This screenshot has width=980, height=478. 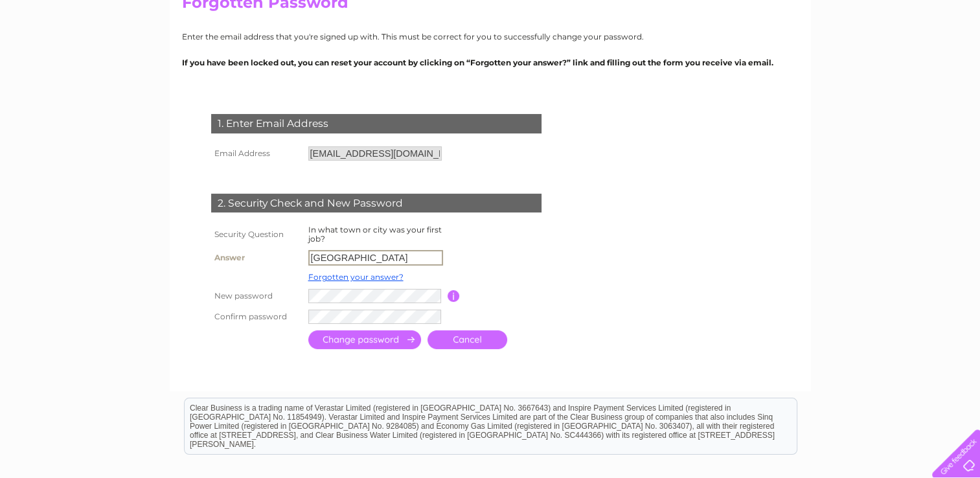 What do you see at coordinates (490, 36) in the screenshot?
I see `p: Enter the email address that you're signed up with. This must be correct for you to successfully ...` at bounding box center [490, 36].